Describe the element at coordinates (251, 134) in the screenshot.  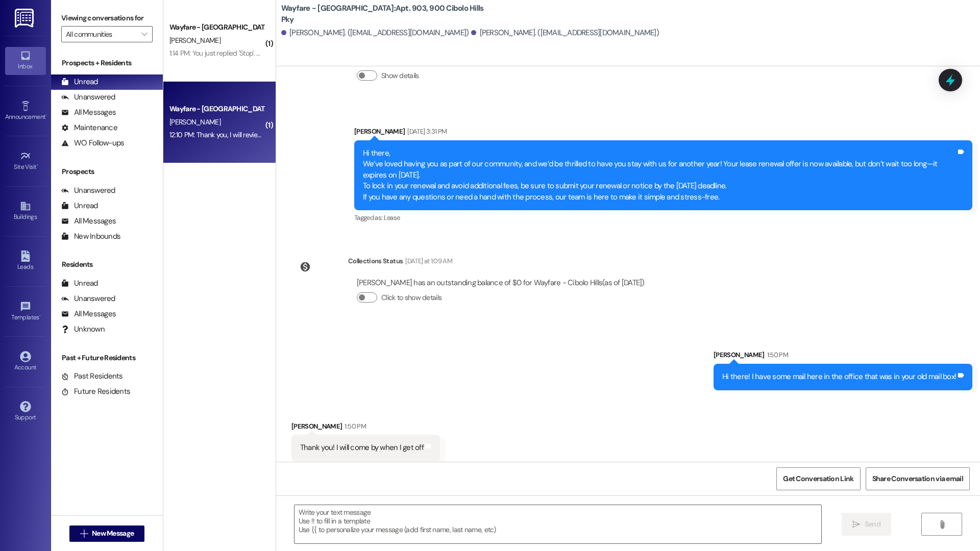
I see `div: 12:10 PM: Thank you, I will review the lease after work 😊` at that location.